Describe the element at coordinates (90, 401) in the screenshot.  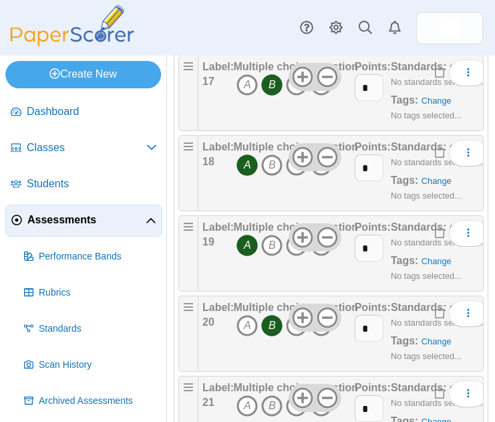
I see `a: Archived Assessments` at that location.